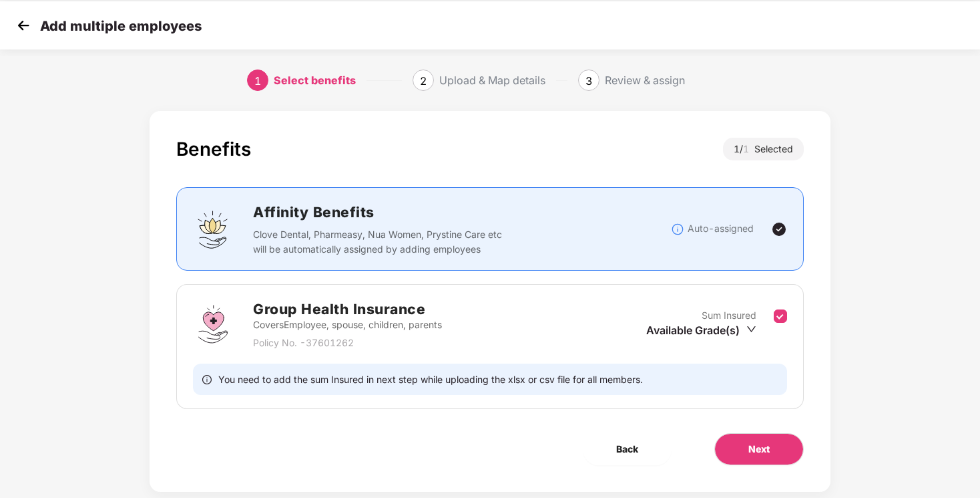 The image size is (980, 498). I want to click on img: svg+xml;base64,PHN2ZyBpZD0iVGljay0yNHgyNCIgeG1sbnM9Imh0dHA6Ly93d3cudzMub3JnLzIwMDAvc3ZnIiB3aWR0aD..., so click(779, 229).